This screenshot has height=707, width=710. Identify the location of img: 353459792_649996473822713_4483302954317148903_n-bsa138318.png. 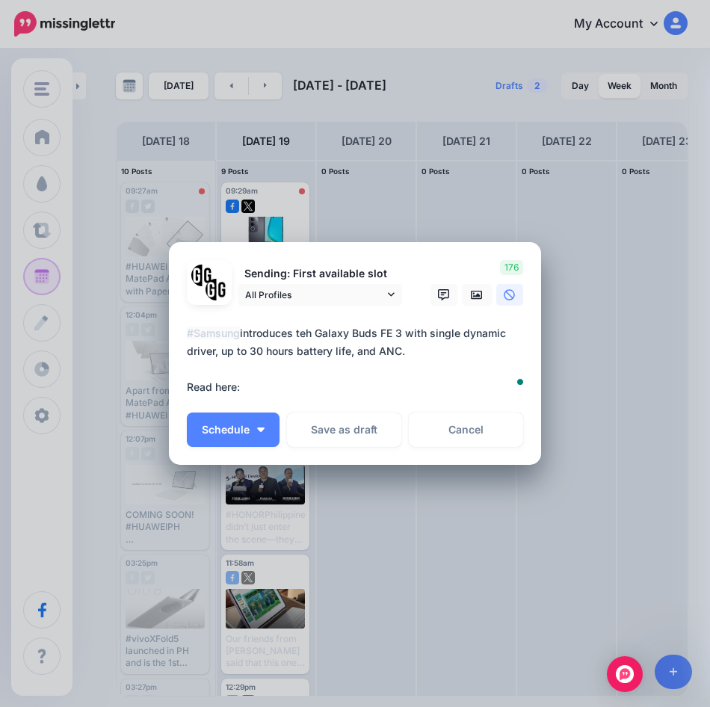
(202, 275).